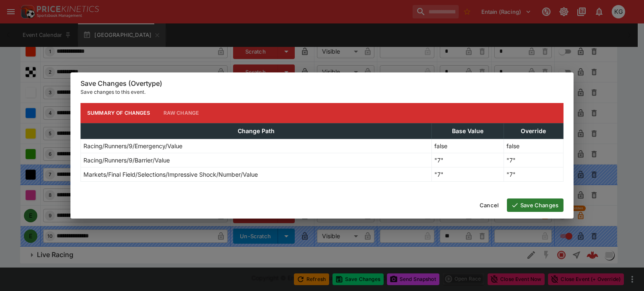 Image resolution: width=644 pixels, height=291 pixels. Describe the element at coordinates (534, 131) in the screenshot. I see `th: Override` at that location.